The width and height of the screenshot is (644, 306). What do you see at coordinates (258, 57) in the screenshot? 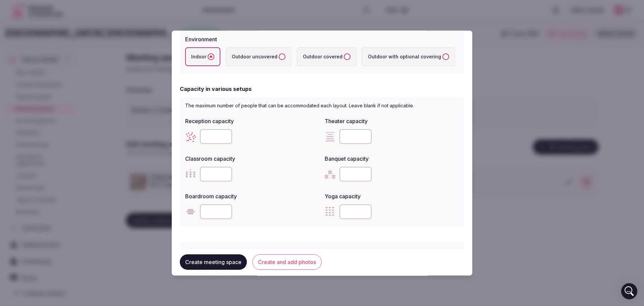
I see `label: Outdoor uncovered` at bounding box center [258, 57].